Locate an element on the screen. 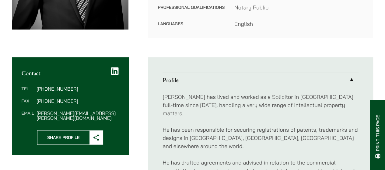  p: He has been responsible for securing registrations of patents, trademarks and designs in [GEOGRAP... is located at coordinates (260, 138).